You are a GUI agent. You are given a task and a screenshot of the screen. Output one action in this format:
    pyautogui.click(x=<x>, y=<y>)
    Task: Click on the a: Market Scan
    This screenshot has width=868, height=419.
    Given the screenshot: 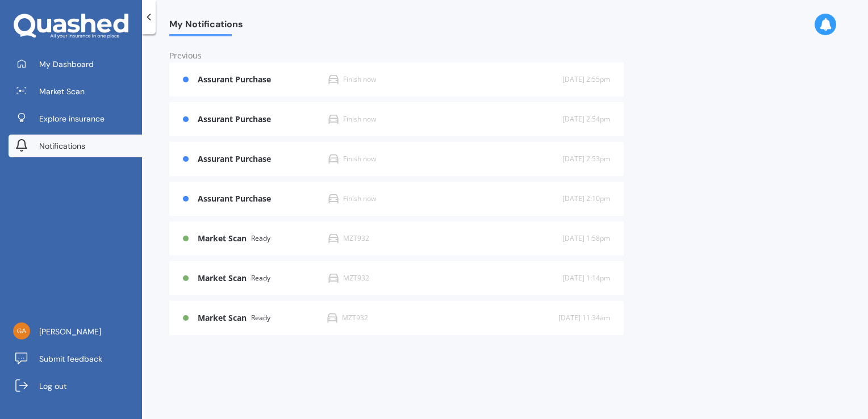 What is the action you would take?
    pyautogui.click(x=75, y=91)
    